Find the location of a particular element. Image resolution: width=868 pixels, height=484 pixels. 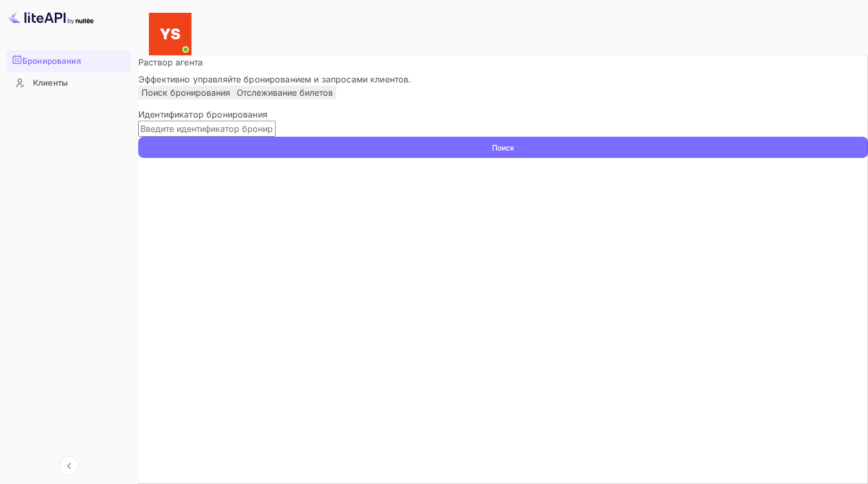

ya-tr-span: Поиск is located at coordinates (503, 148).